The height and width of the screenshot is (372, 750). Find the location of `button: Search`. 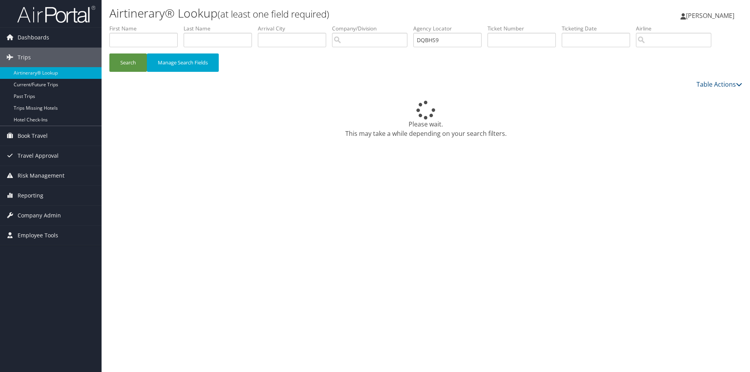

button: Search is located at coordinates (128, 62).